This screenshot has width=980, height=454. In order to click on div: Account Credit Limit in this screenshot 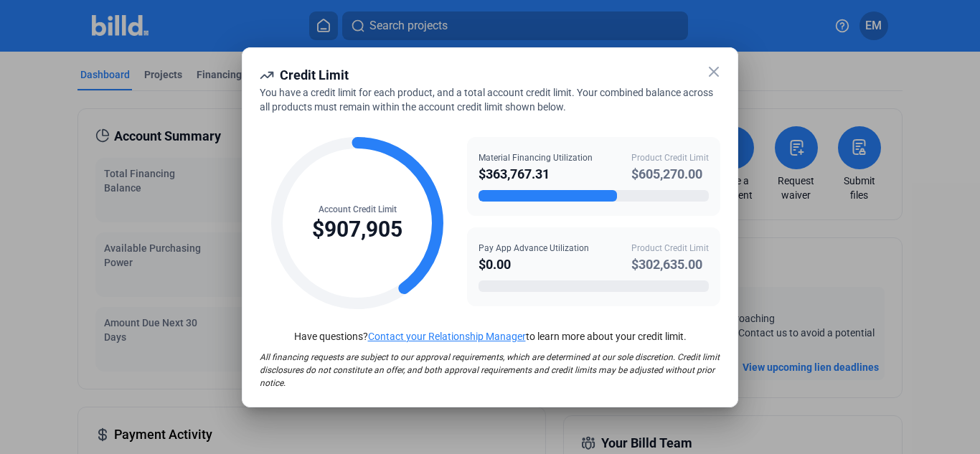, I will do `click(357, 209)`.